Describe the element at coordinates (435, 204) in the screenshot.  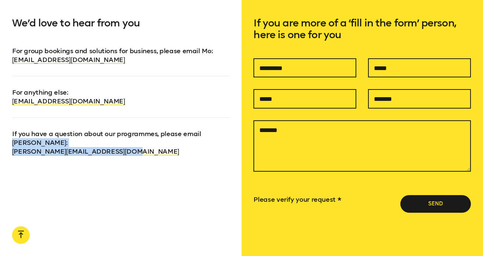
I see `button: Send` at that location.